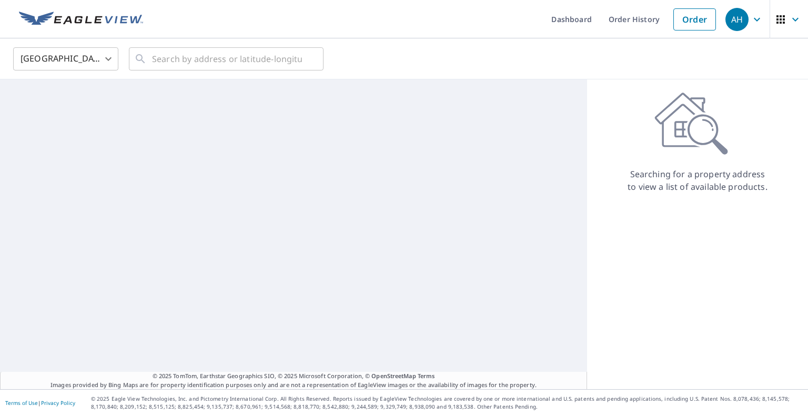  What do you see at coordinates (426, 375) in the screenshot?
I see `a: Terms` at bounding box center [426, 375].